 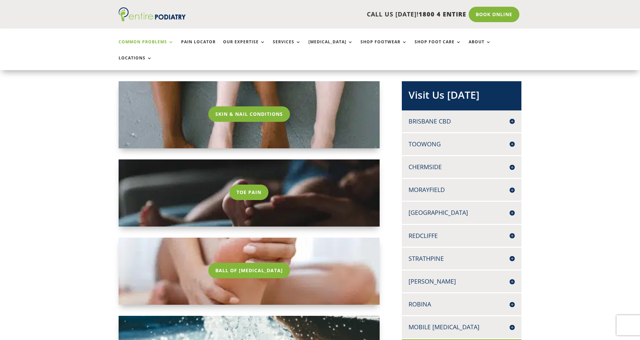 I want to click on a: Shop Footwear, so click(x=384, y=47).